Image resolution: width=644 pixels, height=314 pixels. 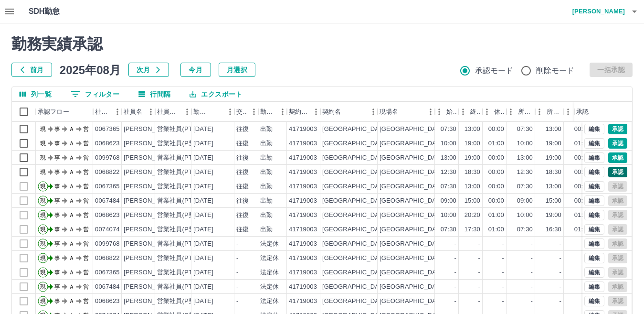 I want to click on div: 社員名, so click(x=132, y=112).